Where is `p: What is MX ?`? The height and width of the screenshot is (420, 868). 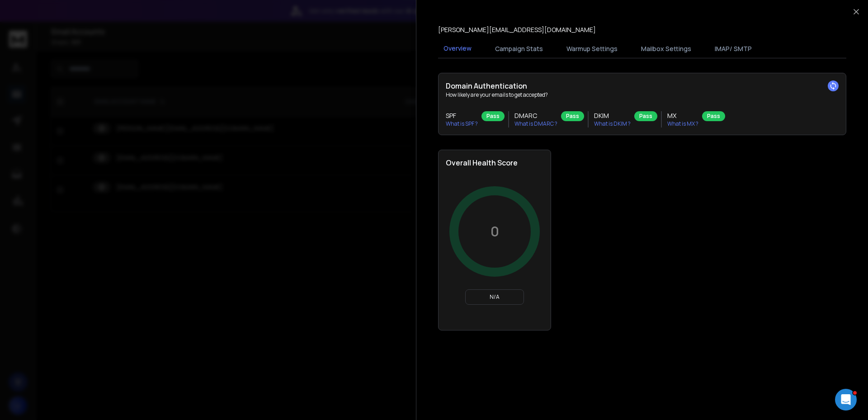 p: What is MX ? is located at coordinates (682, 124).